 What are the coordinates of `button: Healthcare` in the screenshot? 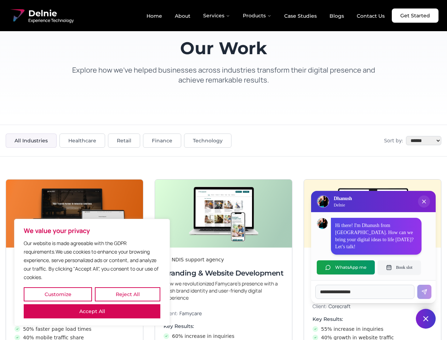 It's located at (82, 141).